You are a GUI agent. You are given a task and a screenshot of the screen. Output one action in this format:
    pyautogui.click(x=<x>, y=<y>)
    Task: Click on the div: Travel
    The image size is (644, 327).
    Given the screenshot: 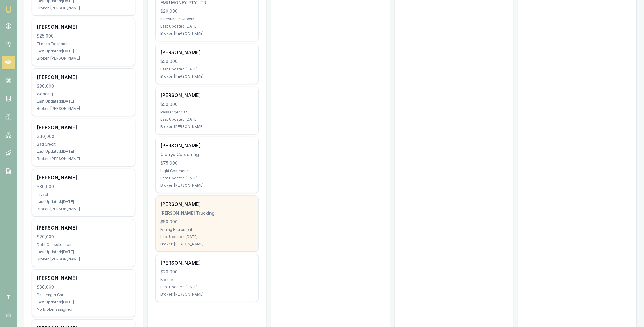 What is the action you would take?
    pyautogui.click(x=84, y=195)
    